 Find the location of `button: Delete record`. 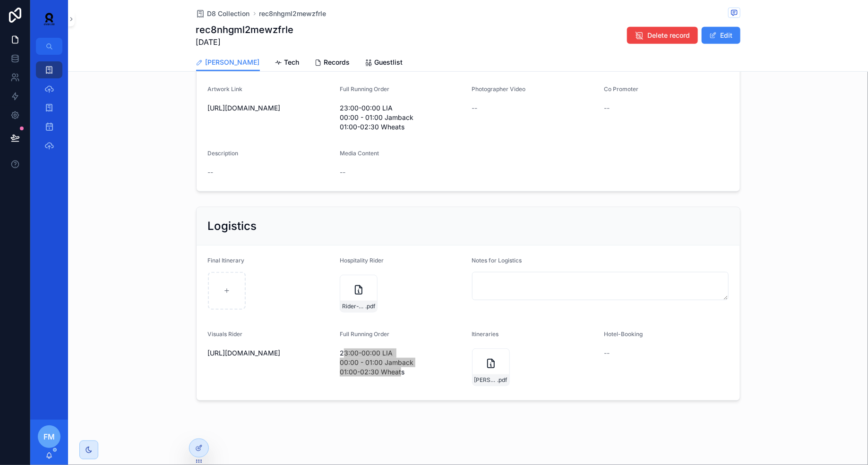

button: Delete record is located at coordinates (662, 36).